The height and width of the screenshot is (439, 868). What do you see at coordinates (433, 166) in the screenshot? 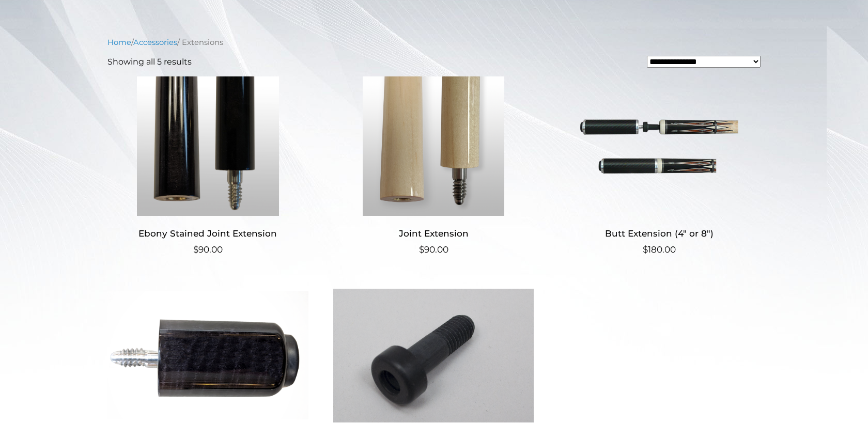
I see `a: Joint Extension $90.00` at bounding box center [433, 166].